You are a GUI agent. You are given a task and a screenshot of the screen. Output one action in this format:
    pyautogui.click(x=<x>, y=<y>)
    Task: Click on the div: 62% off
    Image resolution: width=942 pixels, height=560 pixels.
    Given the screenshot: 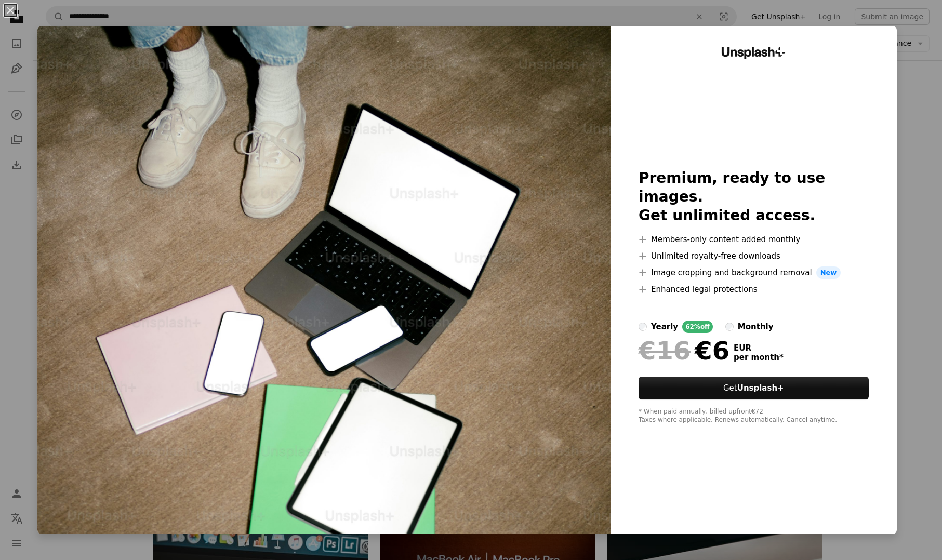 What is the action you would take?
    pyautogui.click(x=698, y=327)
    